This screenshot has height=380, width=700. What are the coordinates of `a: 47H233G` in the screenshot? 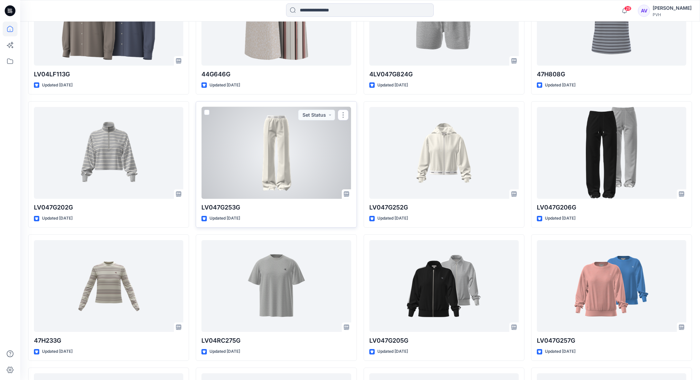 It's located at (108, 286).